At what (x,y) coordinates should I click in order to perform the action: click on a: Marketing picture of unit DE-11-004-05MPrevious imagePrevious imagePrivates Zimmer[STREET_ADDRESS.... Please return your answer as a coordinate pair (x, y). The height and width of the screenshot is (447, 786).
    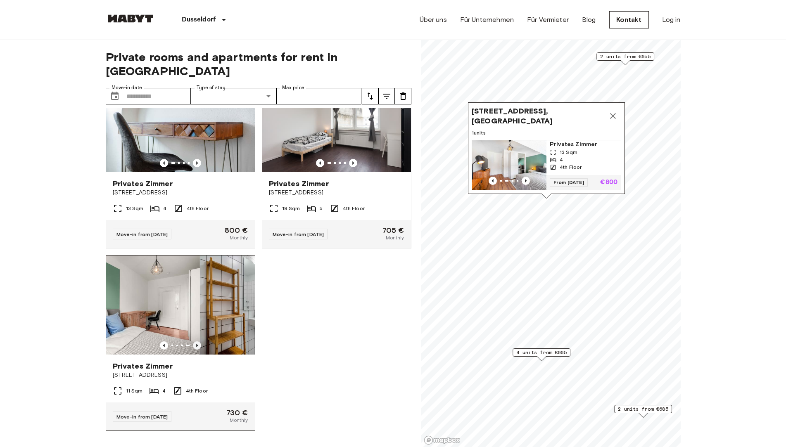
    Looking at the image, I should click on (336, 161).